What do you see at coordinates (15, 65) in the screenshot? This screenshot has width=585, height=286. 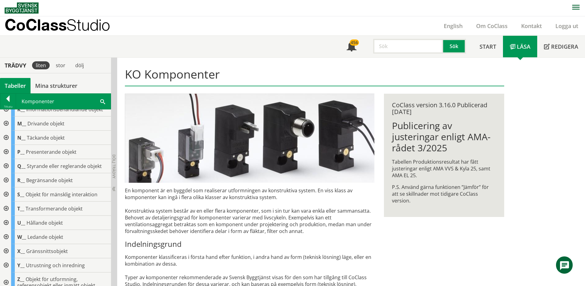 I see `div: Trädvy` at bounding box center [15, 65].